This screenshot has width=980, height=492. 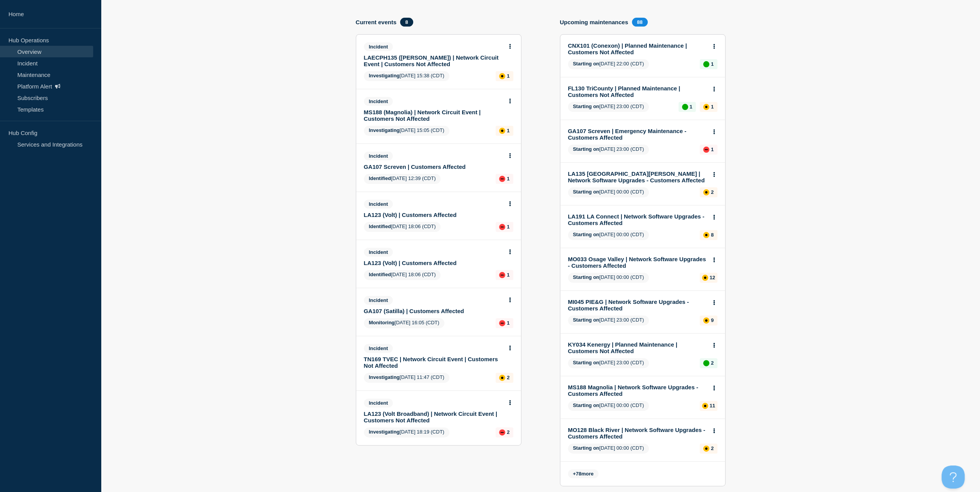 What do you see at coordinates (712, 235) in the screenshot?
I see `p: 8` at bounding box center [712, 235].